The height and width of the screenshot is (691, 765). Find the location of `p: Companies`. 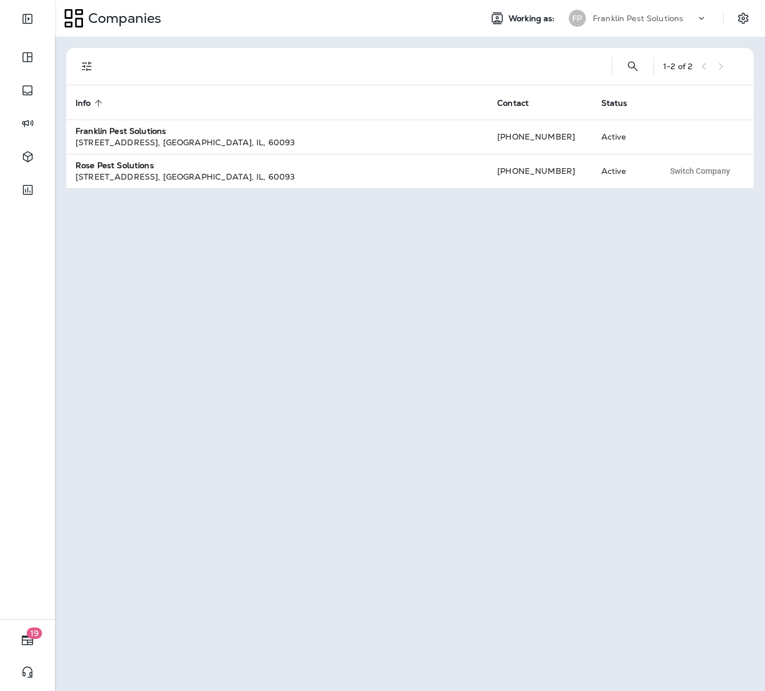

p: Companies is located at coordinates (122, 18).